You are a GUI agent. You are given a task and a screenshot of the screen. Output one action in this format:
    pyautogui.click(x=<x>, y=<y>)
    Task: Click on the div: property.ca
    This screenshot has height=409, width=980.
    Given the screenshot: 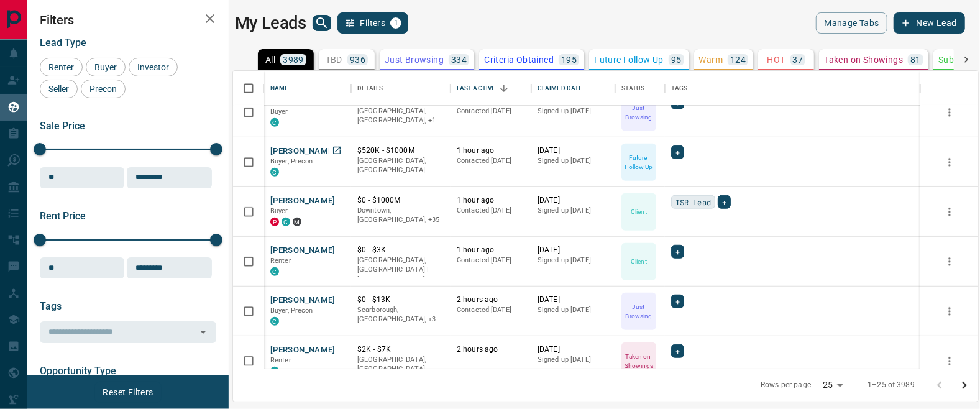 What is the action you would take?
    pyautogui.click(x=274, y=222)
    